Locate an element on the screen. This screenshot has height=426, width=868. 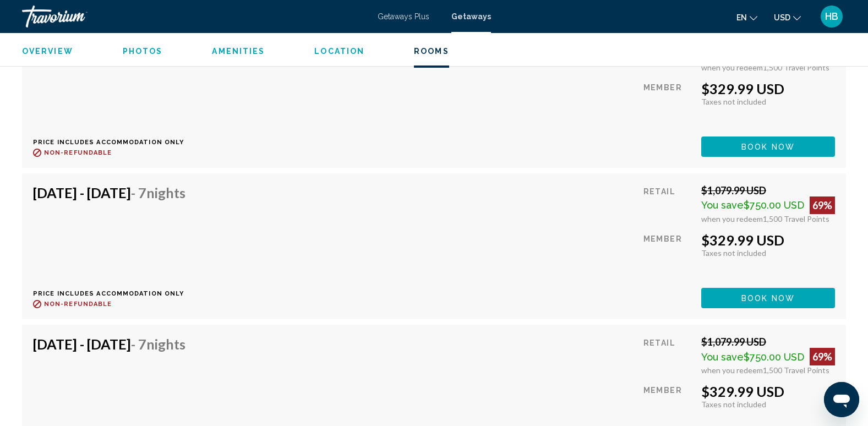
span: Getaways is located at coordinates (471, 16).